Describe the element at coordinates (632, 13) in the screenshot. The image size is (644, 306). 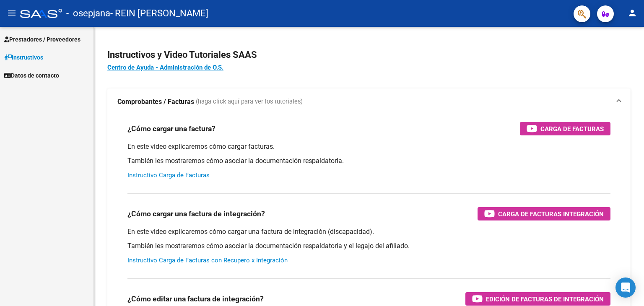
I see `mat-icon: person` at that location.